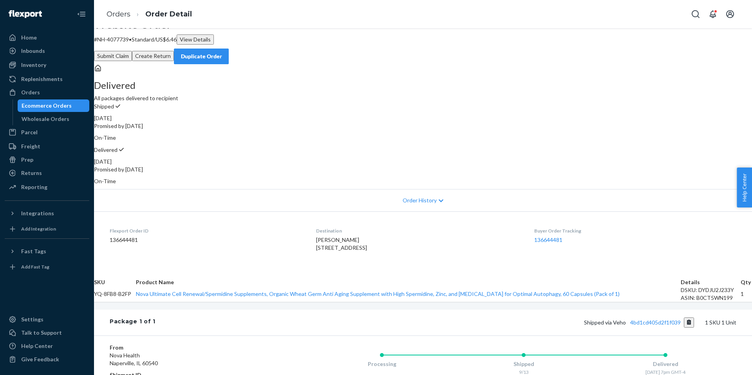 This screenshot has width=752, height=375. I want to click on div: Duplicate Order, so click(201, 56).